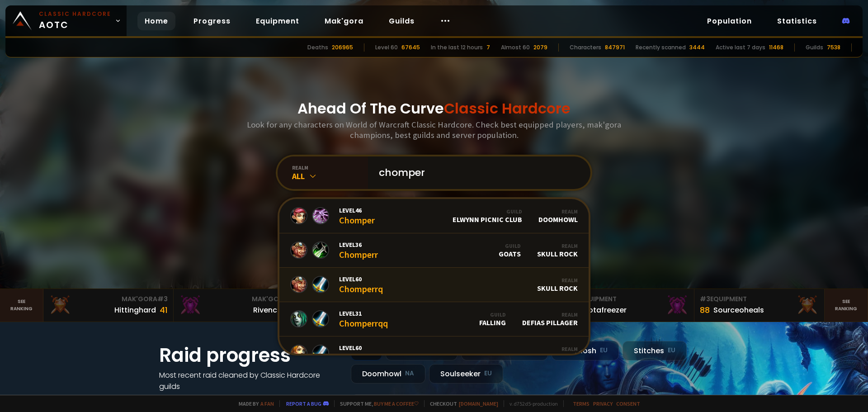 The height and width of the screenshot is (412, 868). Describe the element at coordinates (760, 305) in the screenshot. I see `a: #3Equipment88Sourceoheals` at that location.